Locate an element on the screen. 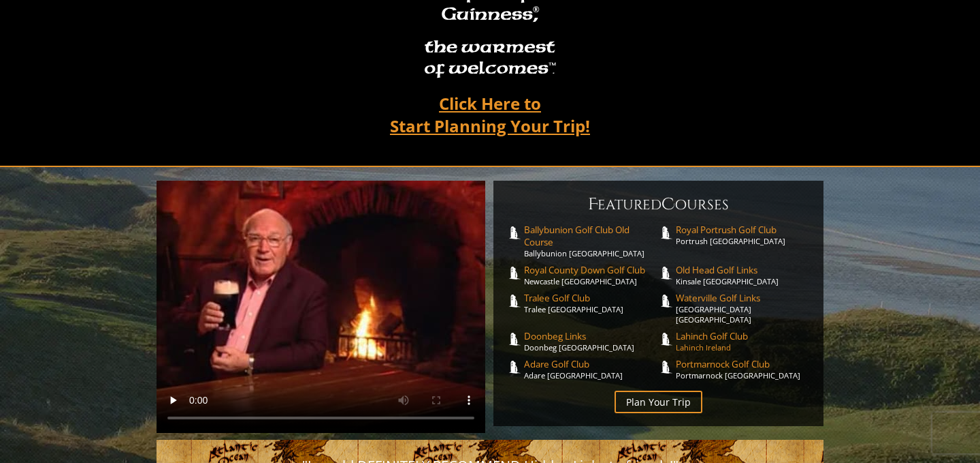  span: Tralee Golf Club is located at coordinates (592, 298).